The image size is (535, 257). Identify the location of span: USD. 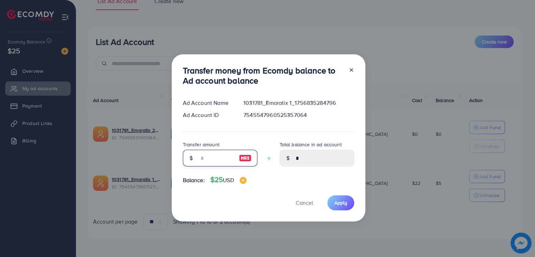
(228, 180).